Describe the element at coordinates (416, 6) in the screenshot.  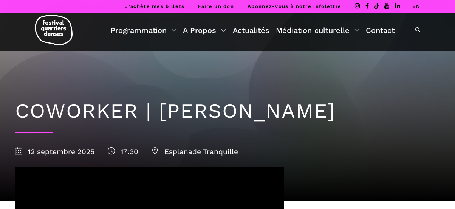
I see `a: EN` at that location.